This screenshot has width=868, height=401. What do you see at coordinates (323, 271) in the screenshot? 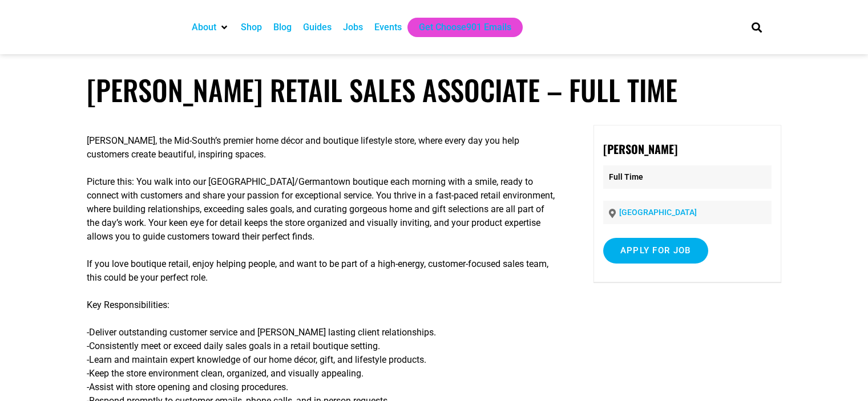
I see `p: If you love boutique retail, enjoy helping people, and want to be part of a high-energy, customer...` at bounding box center [323, 271].